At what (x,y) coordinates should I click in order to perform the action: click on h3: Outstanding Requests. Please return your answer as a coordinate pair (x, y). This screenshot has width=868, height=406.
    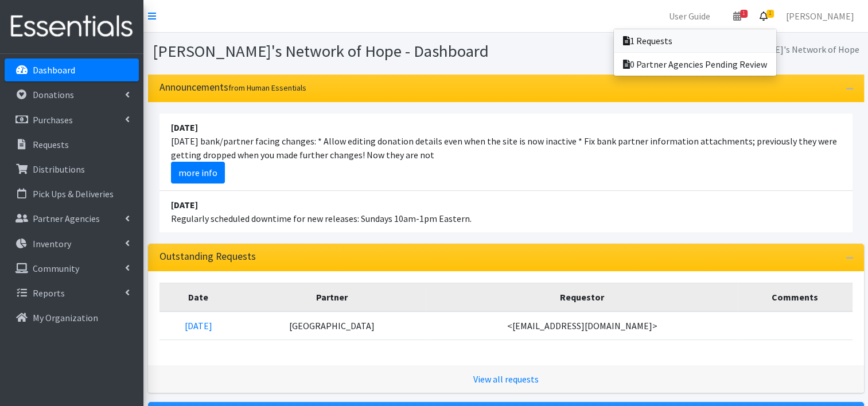
    Looking at the image, I should click on (208, 256).